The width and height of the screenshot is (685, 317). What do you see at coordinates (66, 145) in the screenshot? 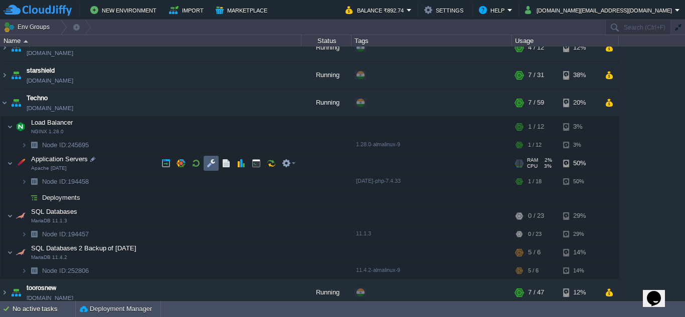
I see `span: 245695` at bounding box center [66, 145].